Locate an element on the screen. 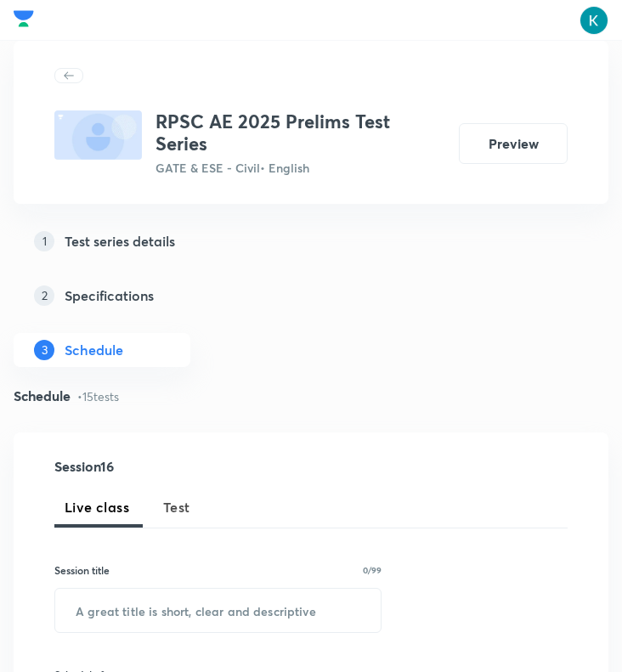  span: Test is located at coordinates (177, 508).